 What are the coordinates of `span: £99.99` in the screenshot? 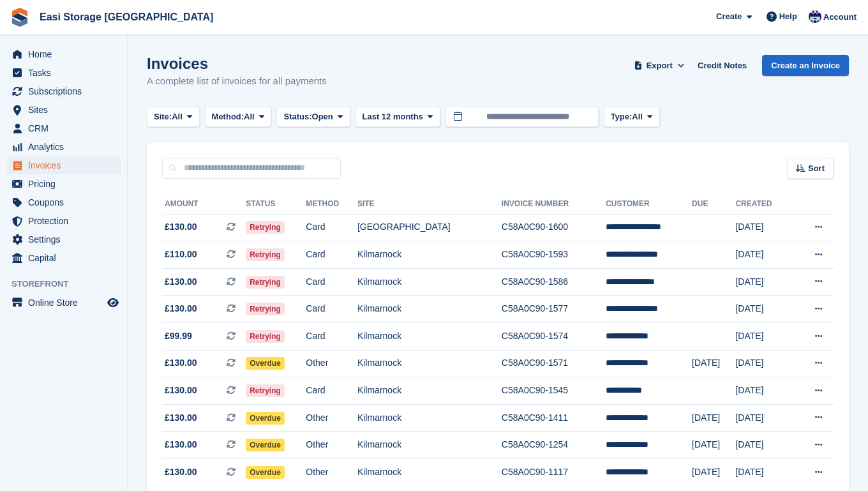 It's located at (178, 336).